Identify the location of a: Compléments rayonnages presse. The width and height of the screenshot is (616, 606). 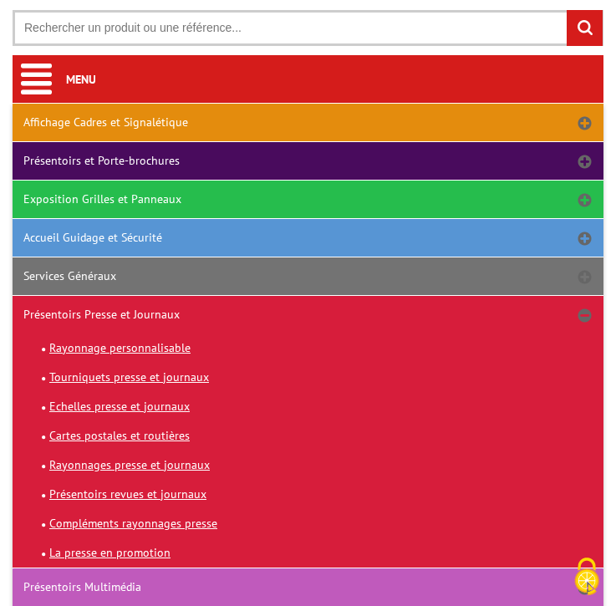
(322, 523).